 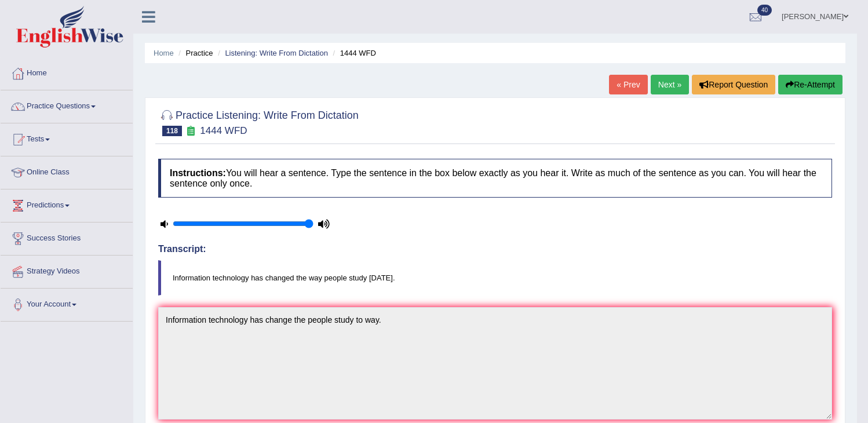 I want to click on h4: Transcript:, so click(x=495, y=250).